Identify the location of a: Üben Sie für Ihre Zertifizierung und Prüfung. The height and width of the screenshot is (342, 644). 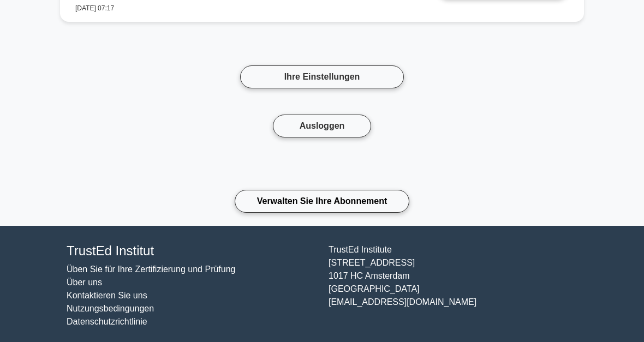
(151, 269).